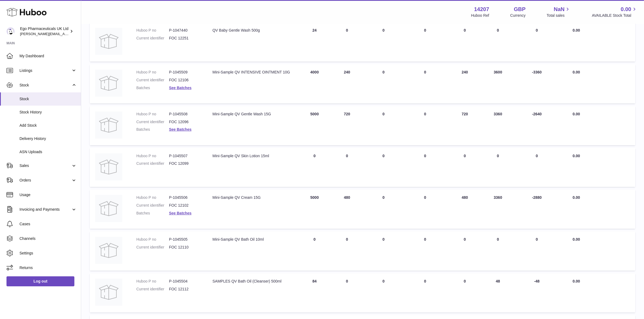 The image size is (644, 319). I want to click on dd: FOC 12106, so click(185, 80).